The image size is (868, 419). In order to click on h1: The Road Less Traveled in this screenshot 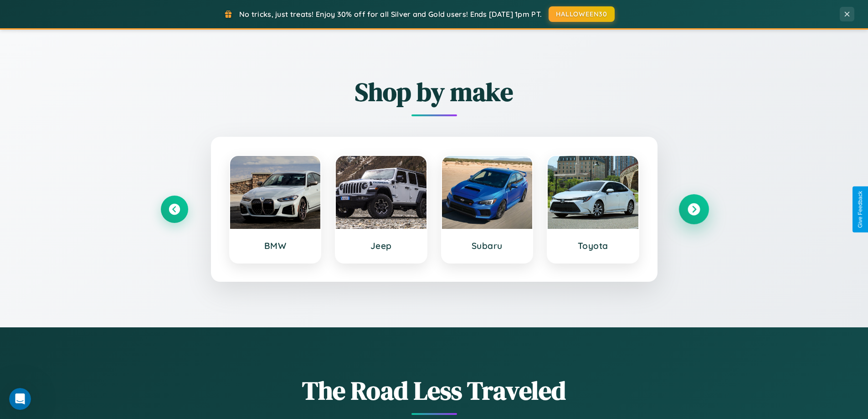, I will do `click(435, 390)`.